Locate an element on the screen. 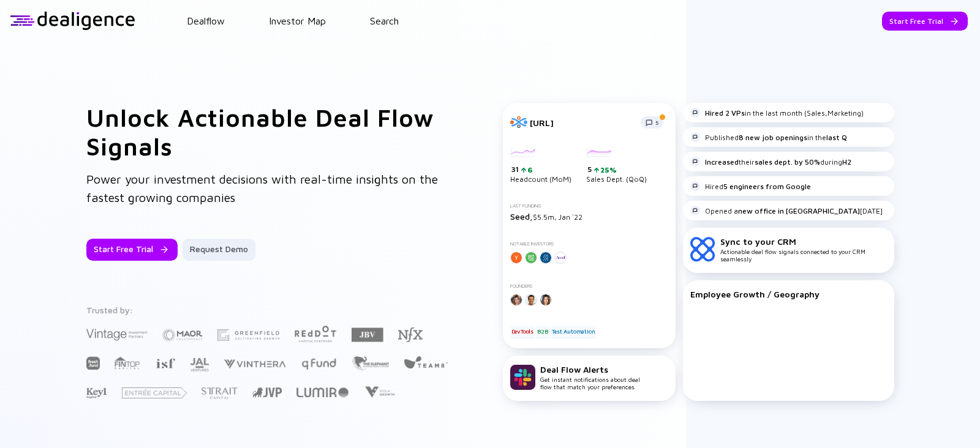 Image resolution: width=980 pixels, height=448 pixels. span: Seed, is located at coordinates (522, 216).